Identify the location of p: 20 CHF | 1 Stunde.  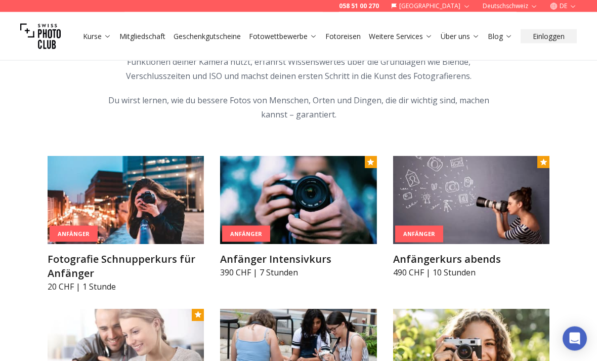
(126, 287).